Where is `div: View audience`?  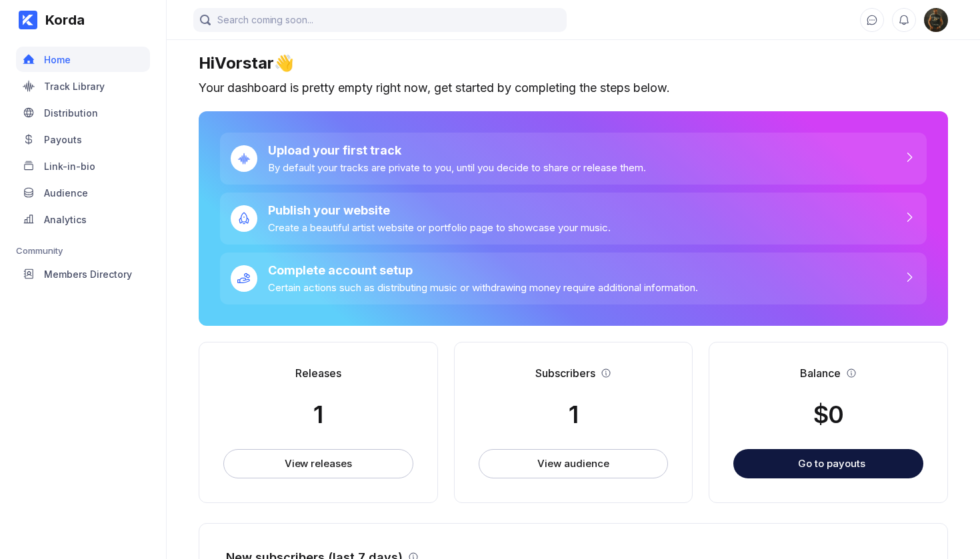
div: View audience is located at coordinates (573, 464).